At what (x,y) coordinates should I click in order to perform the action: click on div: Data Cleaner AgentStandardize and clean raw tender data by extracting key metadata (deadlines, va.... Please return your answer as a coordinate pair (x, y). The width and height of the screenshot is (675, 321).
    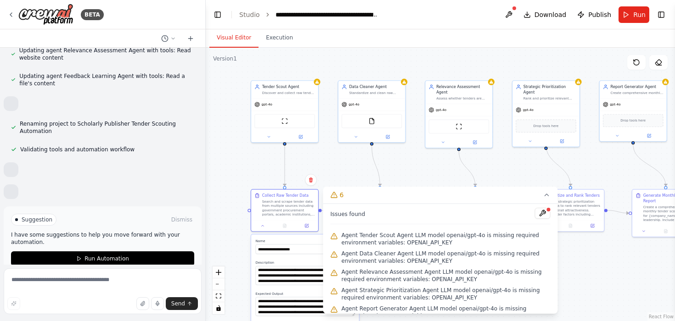
    Looking at the image, I should click on (372, 112).